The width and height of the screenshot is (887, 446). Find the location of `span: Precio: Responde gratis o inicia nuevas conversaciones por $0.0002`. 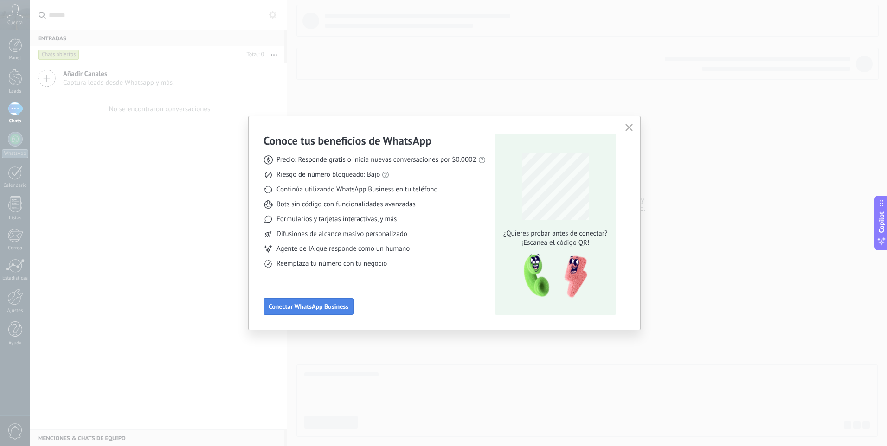

span: Precio: Responde gratis o inicia nuevas conversaciones por $0.0002 is located at coordinates (376, 160).